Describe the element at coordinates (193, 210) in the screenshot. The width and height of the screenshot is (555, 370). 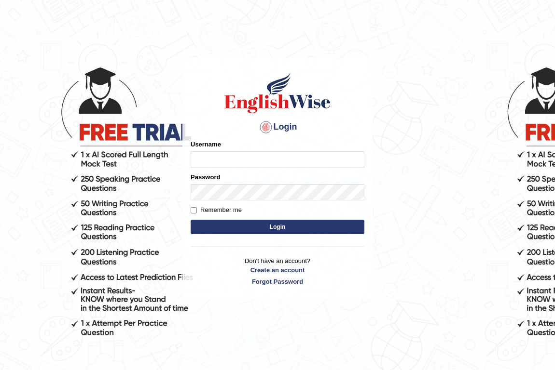
I see `input: Remember me` at that location.